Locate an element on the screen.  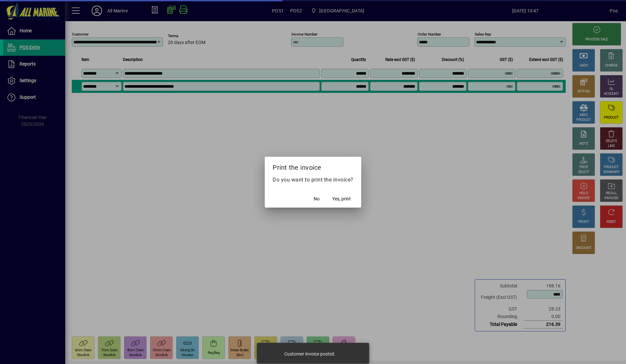
span: Yes, print is located at coordinates (341, 198).